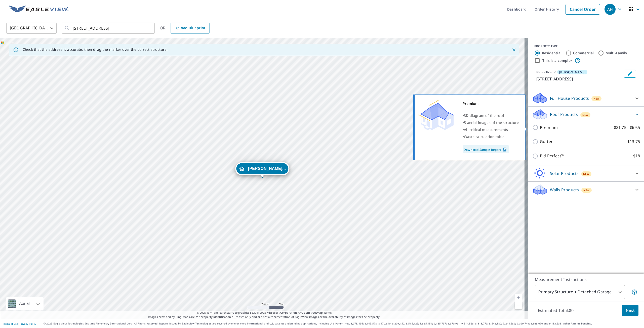 The height and width of the screenshot is (328, 644). Describe the element at coordinates (28, 324) in the screenshot. I see `a: Privacy Policy` at that location.